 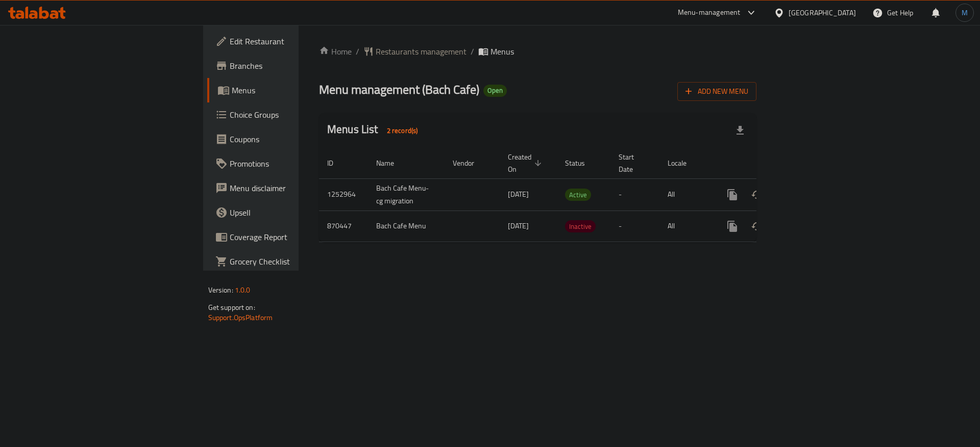 I want to click on span: ID, so click(x=337, y=163).